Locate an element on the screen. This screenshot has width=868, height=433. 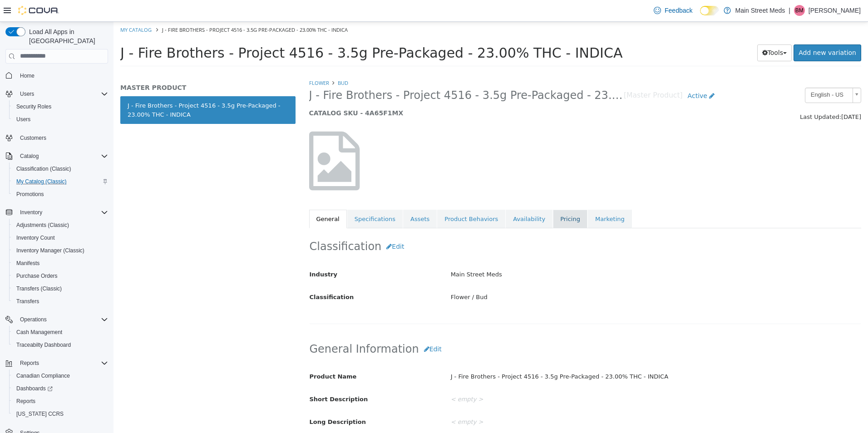
a: General is located at coordinates (214, 197).